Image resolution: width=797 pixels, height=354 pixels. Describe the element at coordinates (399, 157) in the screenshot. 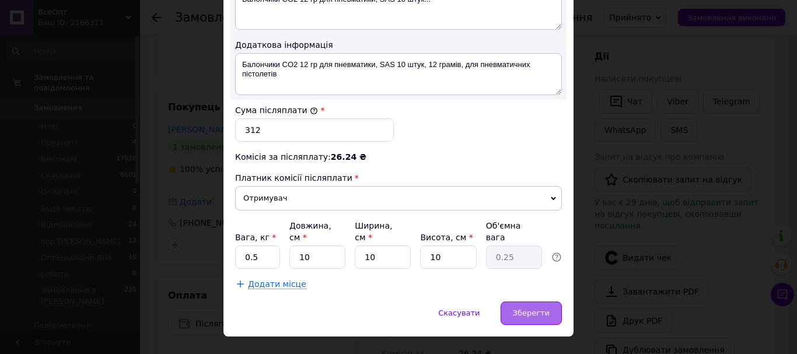

I see `div: Комісія за післяплату:` at that location.